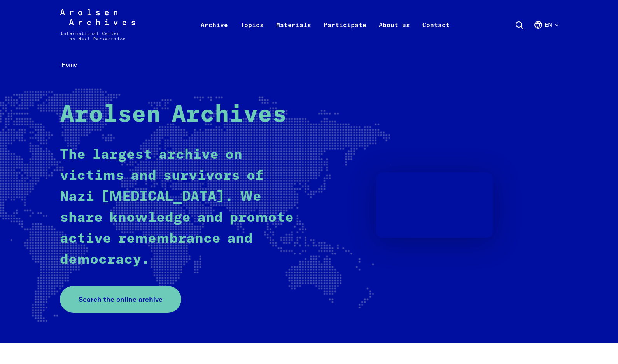  Describe the element at coordinates (546, 34) in the screenshot. I see `button: English, language selection` at that location.